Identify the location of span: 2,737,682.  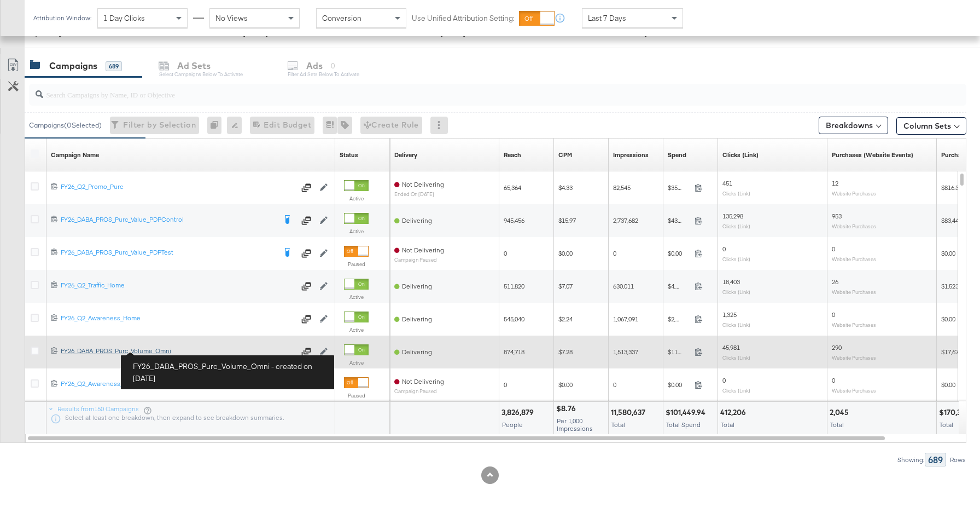
(626, 220).